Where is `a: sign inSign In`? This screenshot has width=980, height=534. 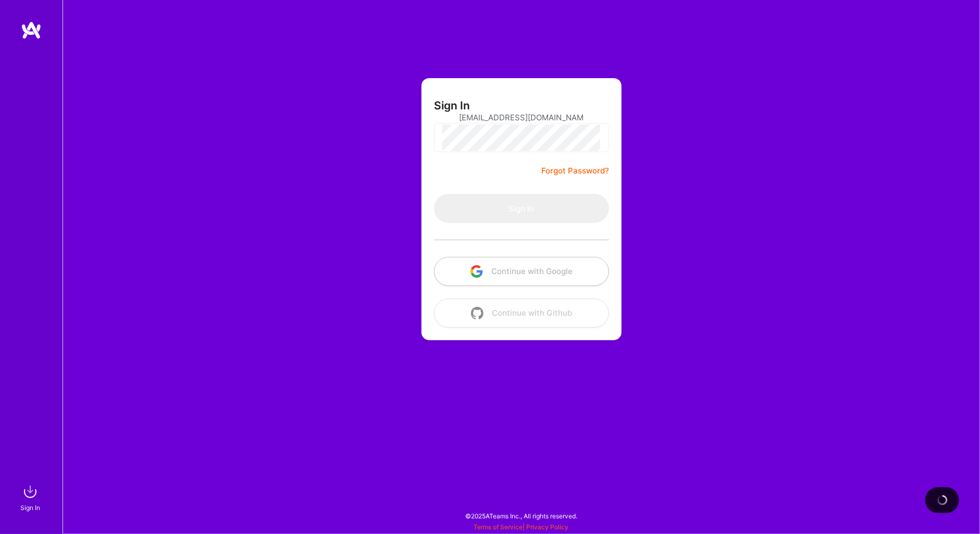
a: sign inSign In is located at coordinates (31, 497).